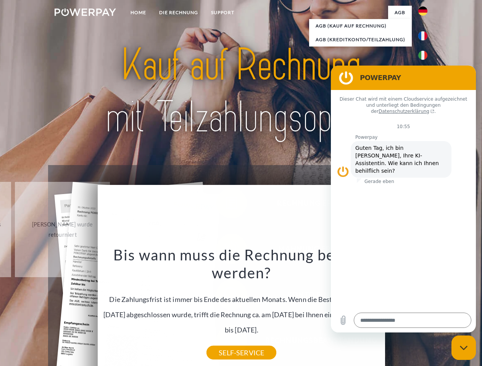 Image resolution: width=482 pixels, height=366 pixels. I want to click on a: Home, so click(138, 13).